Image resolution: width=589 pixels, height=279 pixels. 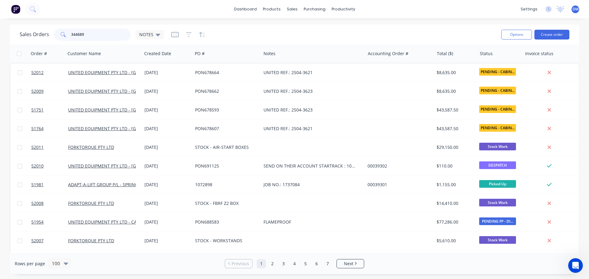 What do you see at coordinates (50, 129) in the screenshot?
I see `a: 51764` at bounding box center [50, 129].